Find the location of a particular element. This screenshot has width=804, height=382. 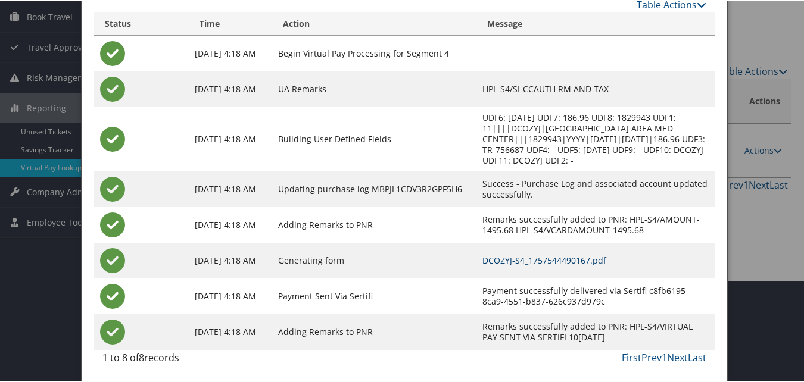

td: Remarks successfully added to PNR: HPL-S4/AMOUNT-1495.68 HPL-S4/VCARDAMOUNT-1495.68 is located at coordinates (595, 224).